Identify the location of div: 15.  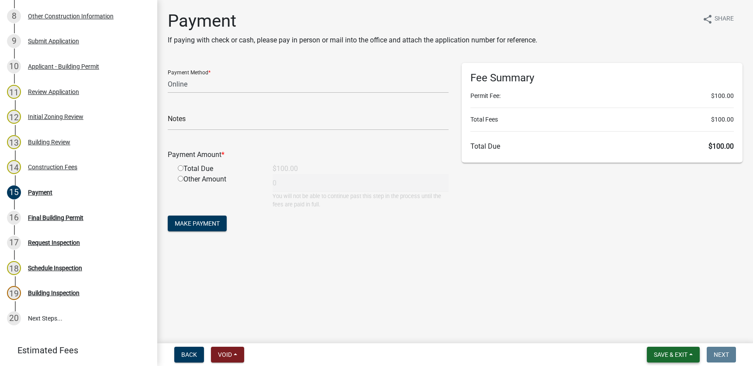
(14, 192).